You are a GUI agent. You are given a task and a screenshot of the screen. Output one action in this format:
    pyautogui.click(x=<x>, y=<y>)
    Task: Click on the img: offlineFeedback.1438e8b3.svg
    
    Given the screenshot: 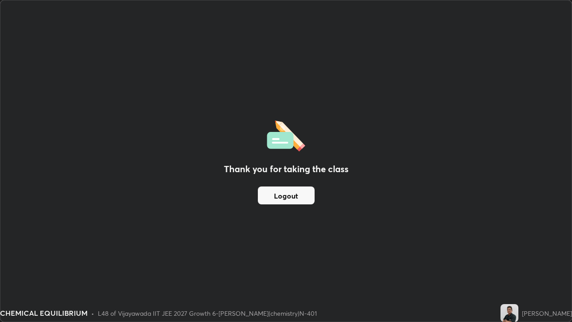 What is the action you would take?
    pyautogui.click(x=286, y=134)
    